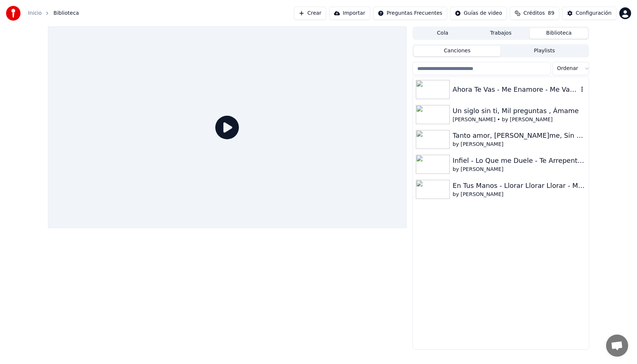 The width and height of the screenshot is (637, 364). I want to click on button: Trabajos, so click(501, 33).